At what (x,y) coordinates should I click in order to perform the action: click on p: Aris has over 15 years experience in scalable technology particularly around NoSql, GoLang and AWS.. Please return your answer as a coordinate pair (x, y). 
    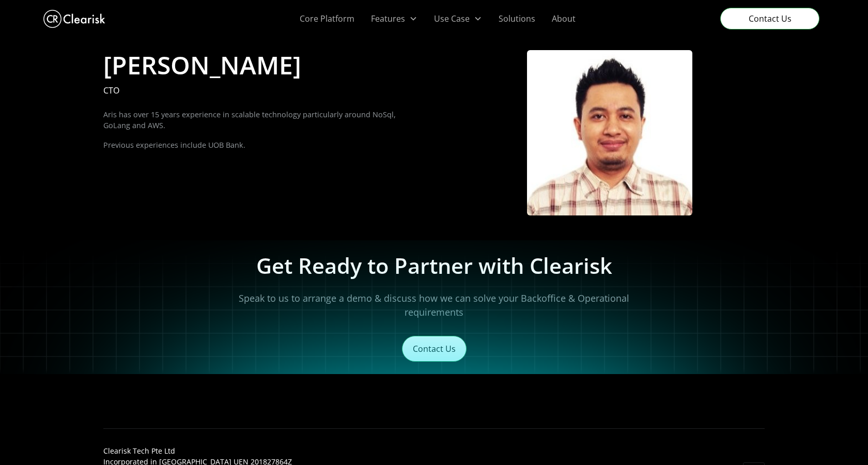
    Looking at the image, I should click on (259, 120).